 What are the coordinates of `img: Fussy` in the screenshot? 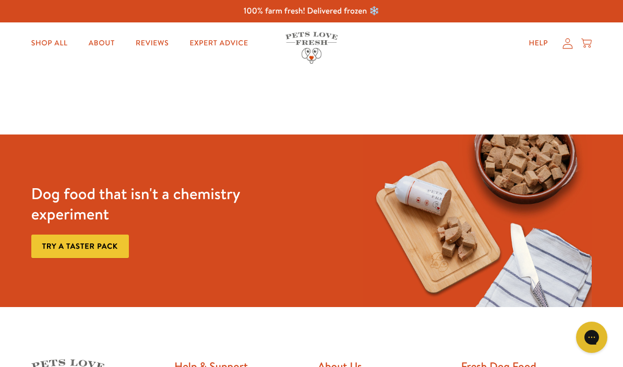 It's located at (477, 221).